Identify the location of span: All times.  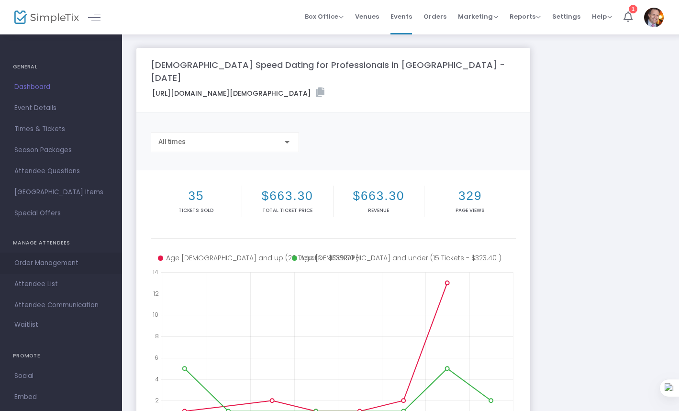
(172, 142).